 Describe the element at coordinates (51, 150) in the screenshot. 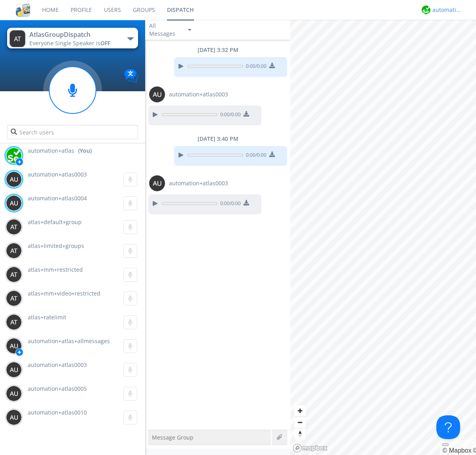

I see `span: automation+atlas` at that location.